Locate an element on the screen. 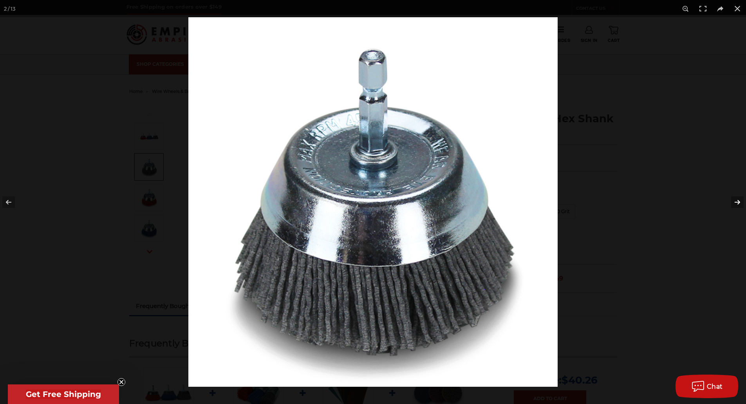 The height and width of the screenshot is (404, 746). span: Get Free Shipping is located at coordinates (63, 394).